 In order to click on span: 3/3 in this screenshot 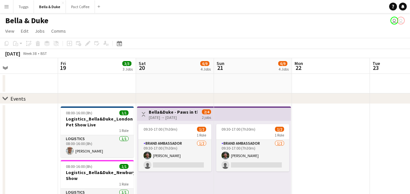, I will do `click(127, 63)`.